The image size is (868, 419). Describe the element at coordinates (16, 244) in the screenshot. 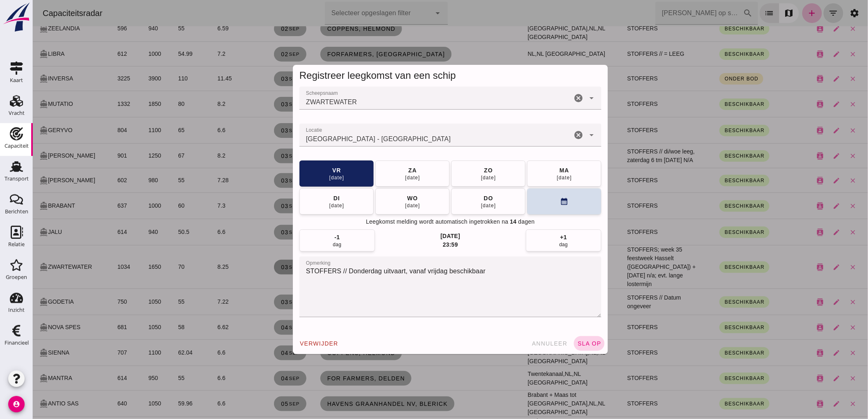

I see `div: Relatie` at that location.